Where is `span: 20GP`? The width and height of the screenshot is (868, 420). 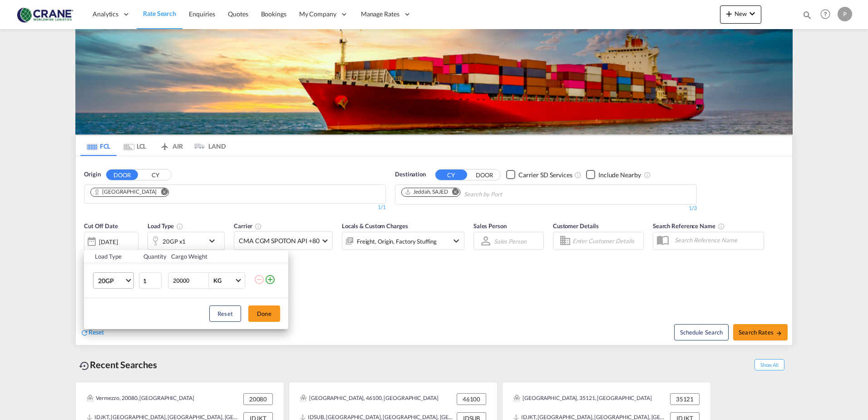 span: 20GP is located at coordinates (111, 281).